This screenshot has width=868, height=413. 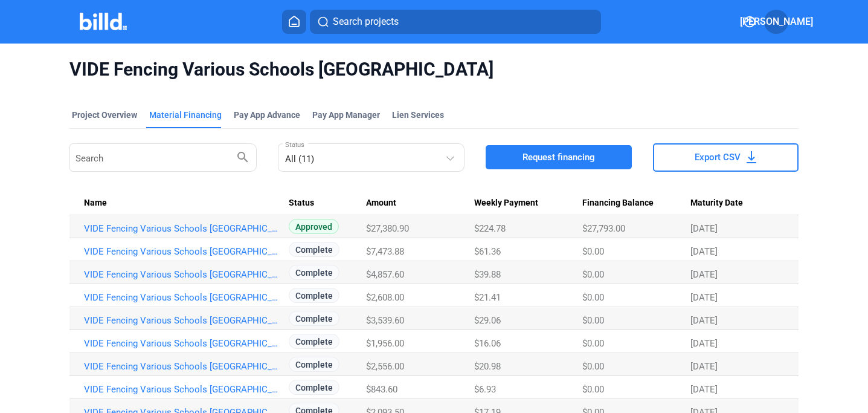 I want to click on span: $21.41, so click(x=487, y=298).